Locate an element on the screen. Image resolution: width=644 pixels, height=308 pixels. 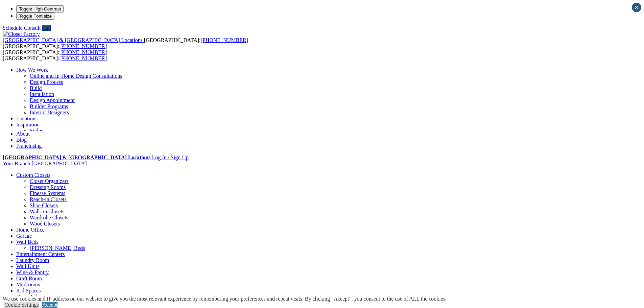
a: Builder Programs is located at coordinates (49, 106).